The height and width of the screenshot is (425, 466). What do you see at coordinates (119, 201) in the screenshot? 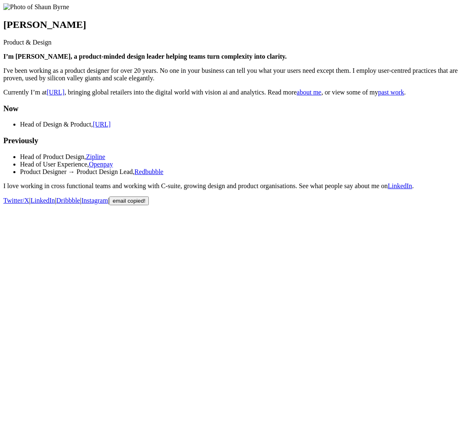
I see `span: email` at bounding box center [119, 201].